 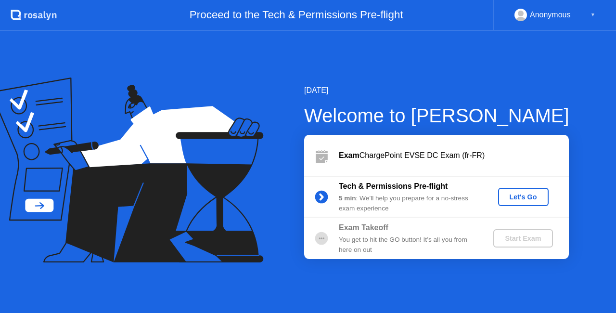 I want to click on button: Start Exam, so click(x=523, y=238).